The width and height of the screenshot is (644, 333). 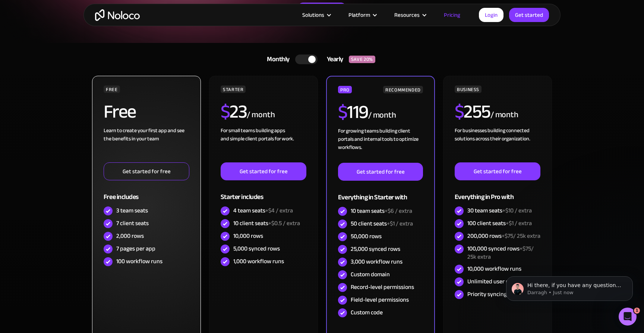 I want to click on div: 10,000 rows, so click(x=248, y=236).